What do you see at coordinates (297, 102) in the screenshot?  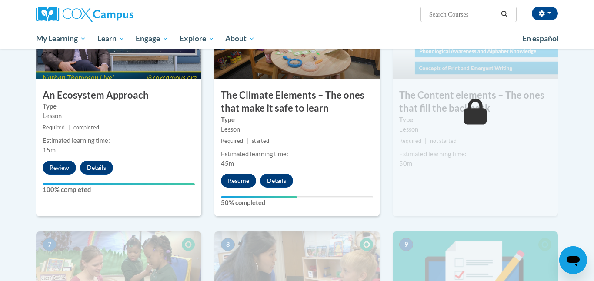 I see `h3: The Climate Elements – The ones that make it safe to learn` at bounding box center [297, 102].